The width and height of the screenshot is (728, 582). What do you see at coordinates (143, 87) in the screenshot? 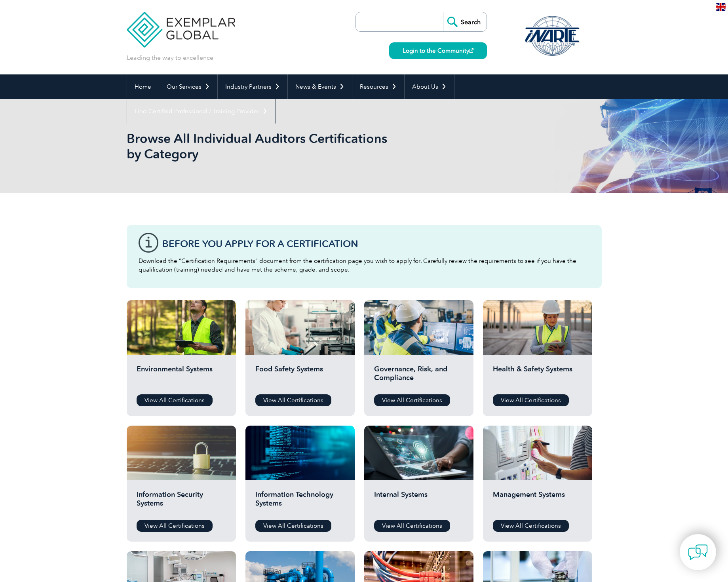
I see `a: Home` at bounding box center [143, 87].